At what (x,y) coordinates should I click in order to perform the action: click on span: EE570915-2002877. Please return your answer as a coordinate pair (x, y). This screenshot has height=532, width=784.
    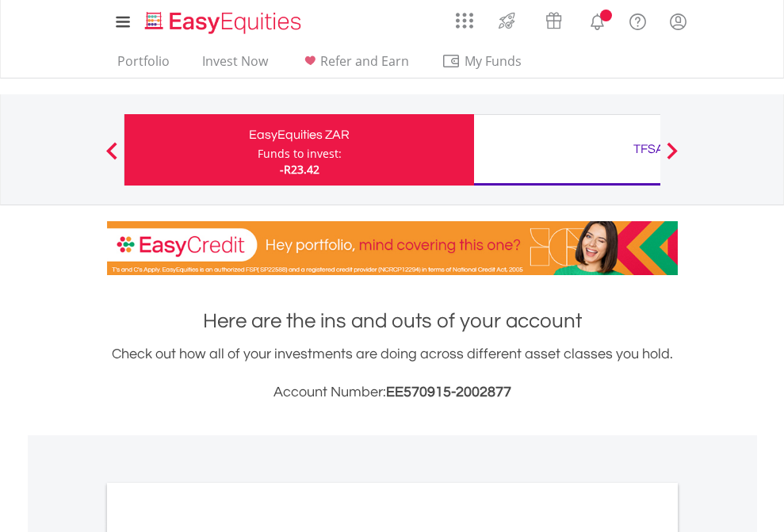
    Looking at the image, I should click on (449, 391).